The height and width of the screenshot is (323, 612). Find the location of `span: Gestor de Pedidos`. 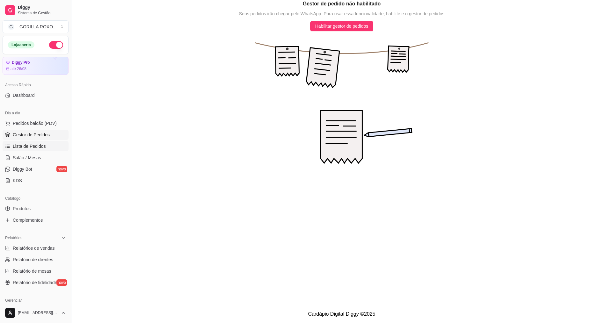

span: Gestor de Pedidos is located at coordinates (31, 135).